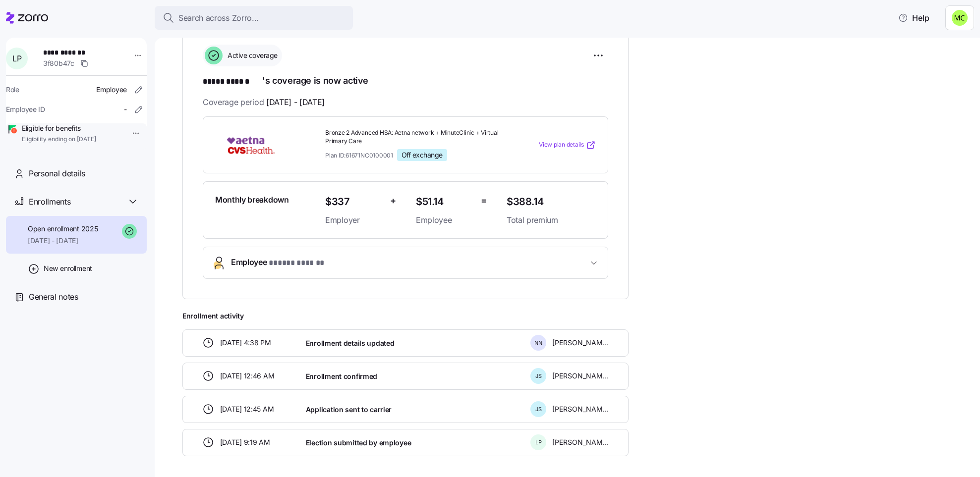 The height and width of the screenshot is (477, 980). I want to click on span: Personal details, so click(57, 173).